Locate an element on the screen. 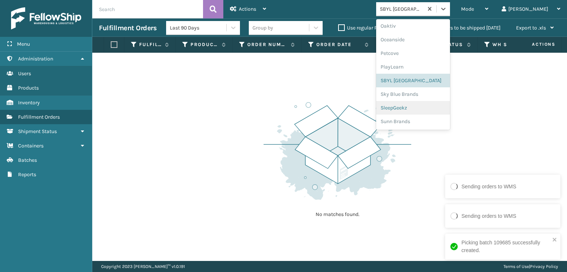 The width and height of the screenshot is (567, 272). label: Order Number is located at coordinates (267, 45).